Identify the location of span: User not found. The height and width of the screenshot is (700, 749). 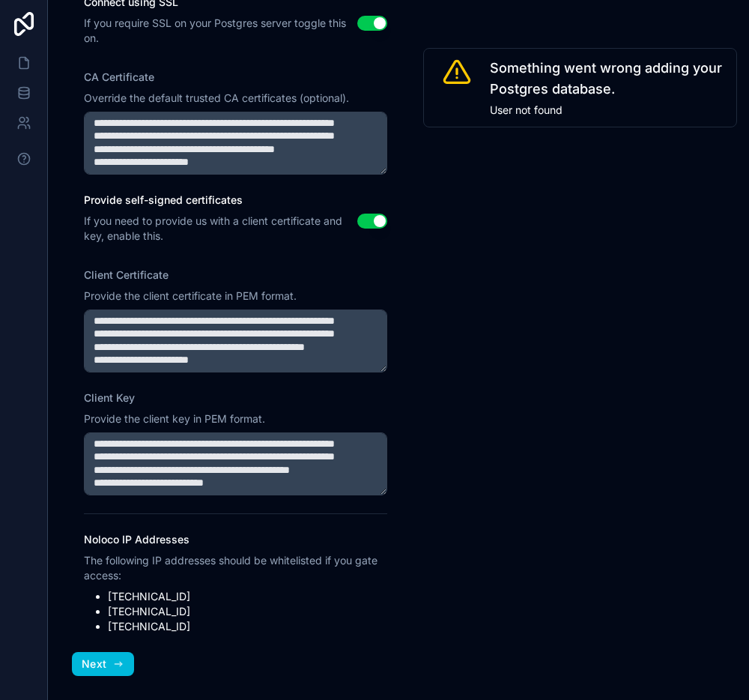
(609, 110).